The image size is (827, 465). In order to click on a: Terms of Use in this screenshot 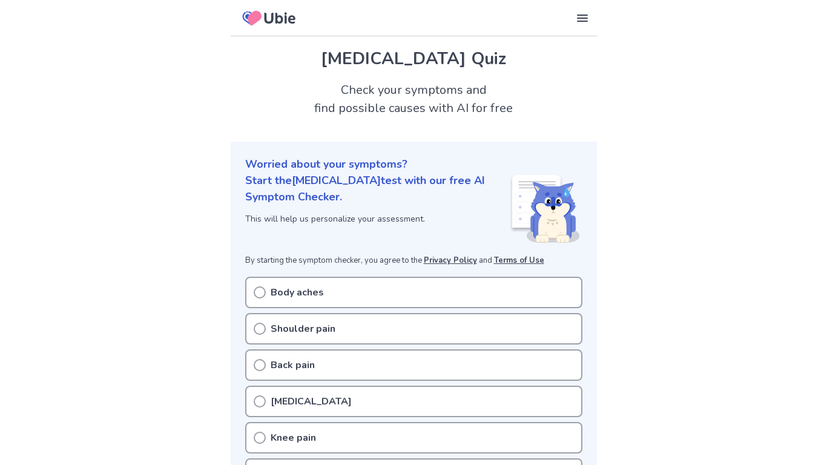, I will do `click(519, 260)`.